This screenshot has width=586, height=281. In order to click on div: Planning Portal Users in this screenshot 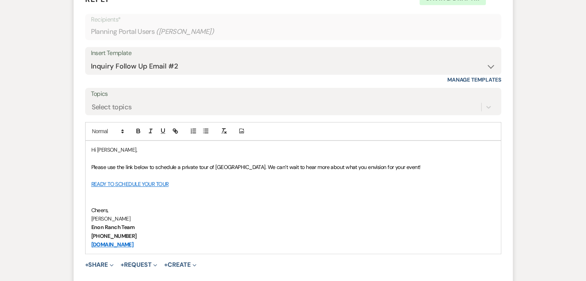, I will do `click(293, 32)`.